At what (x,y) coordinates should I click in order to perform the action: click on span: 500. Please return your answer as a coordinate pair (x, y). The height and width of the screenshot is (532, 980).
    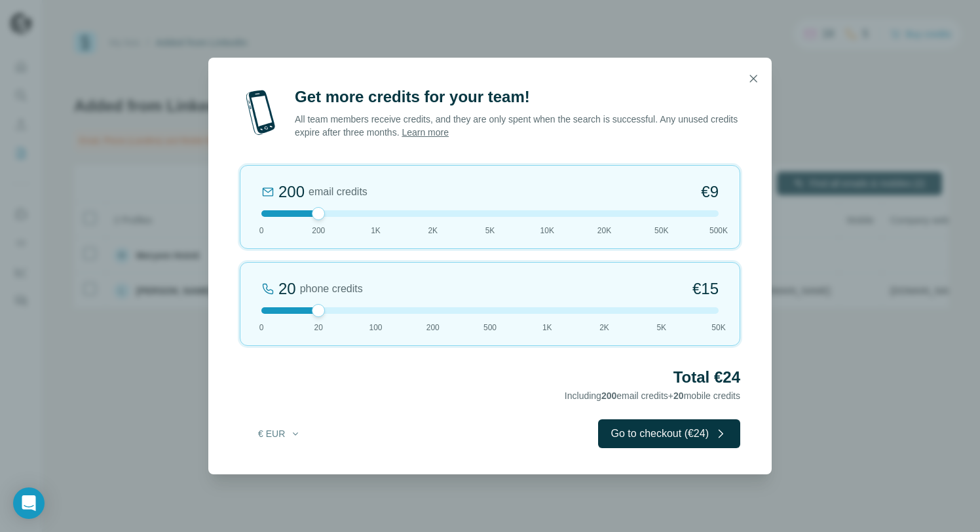
    Looking at the image, I should click on (490, 328).